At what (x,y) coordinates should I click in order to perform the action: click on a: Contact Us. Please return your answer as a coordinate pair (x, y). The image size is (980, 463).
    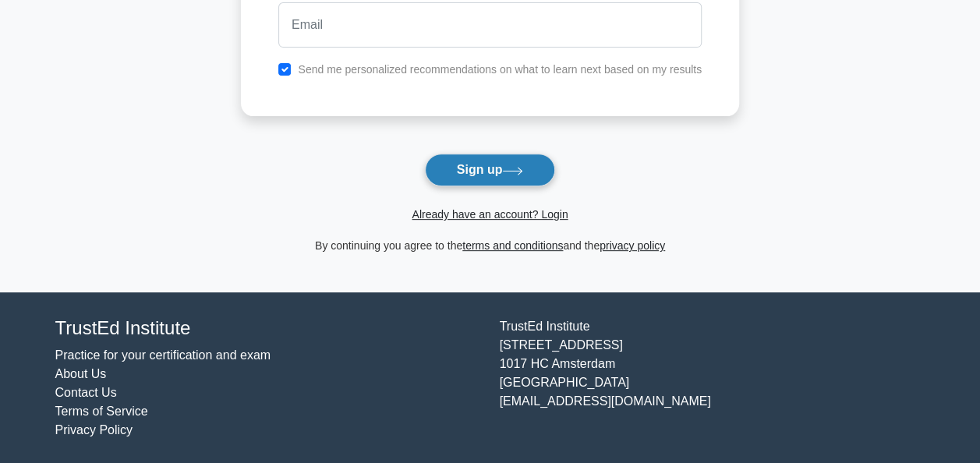
    Looking at the image, I should click on (86, 392).